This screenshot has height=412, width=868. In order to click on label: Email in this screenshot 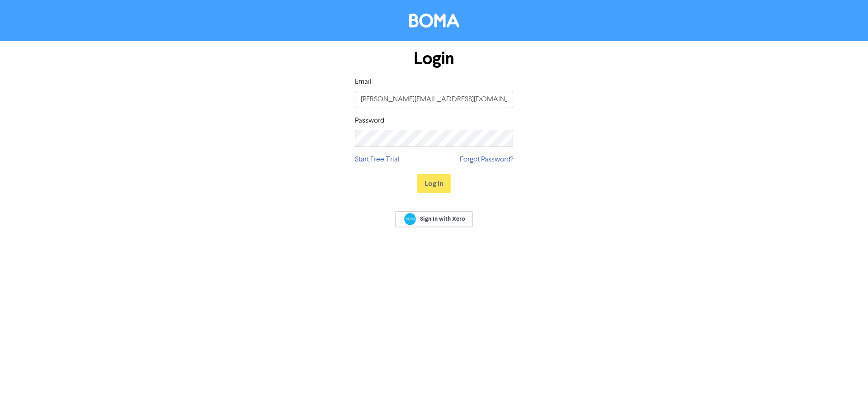, I will do `click(363, 82)`.